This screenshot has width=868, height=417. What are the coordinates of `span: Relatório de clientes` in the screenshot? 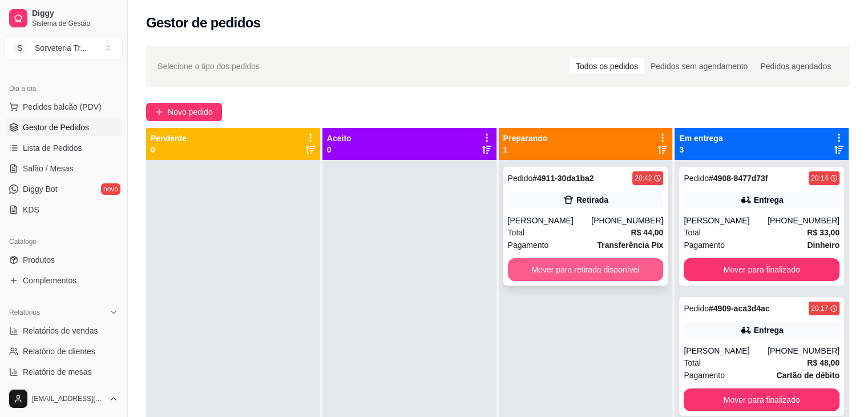 It's located at (59, 352).